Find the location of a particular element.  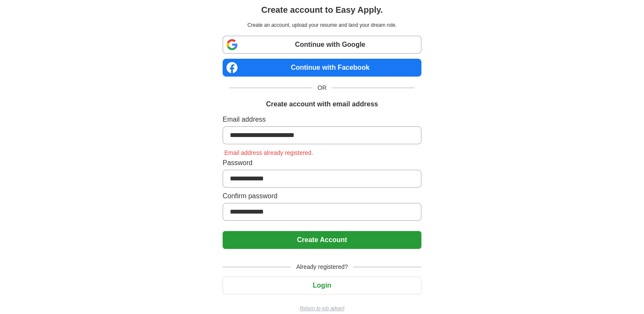

label: Password is located at coordinates (322, 163).